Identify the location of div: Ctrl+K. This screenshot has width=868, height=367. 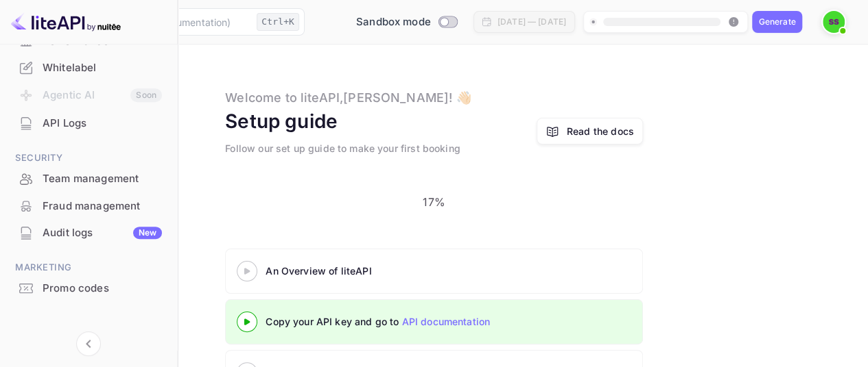
(277, 22).